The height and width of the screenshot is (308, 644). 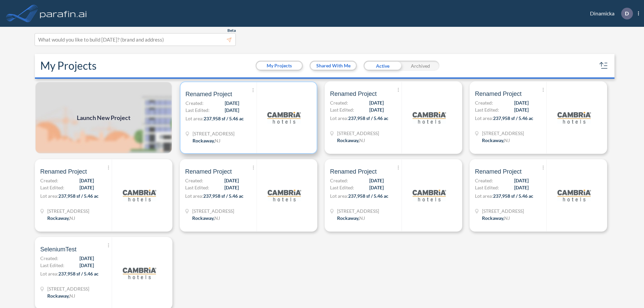 What do you see at coordinates (59, 249) in the screenshot?
I see `span: SeleniumTest` at bounding box center [59, 249].